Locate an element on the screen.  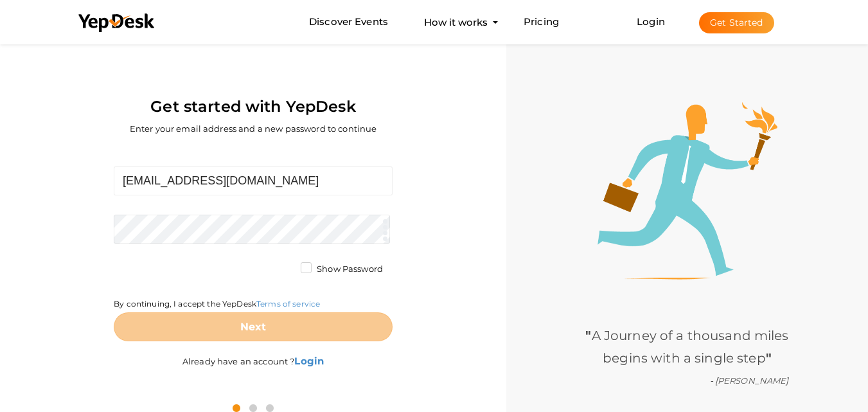
label: Show Password is located at coordinates (342, 270).